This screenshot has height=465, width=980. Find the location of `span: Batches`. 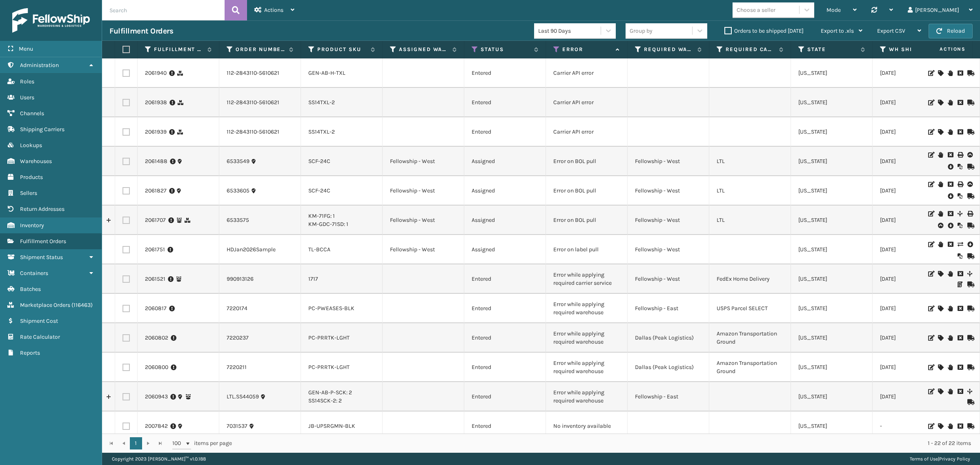

span: Batches is located at coordinates (30, 288).